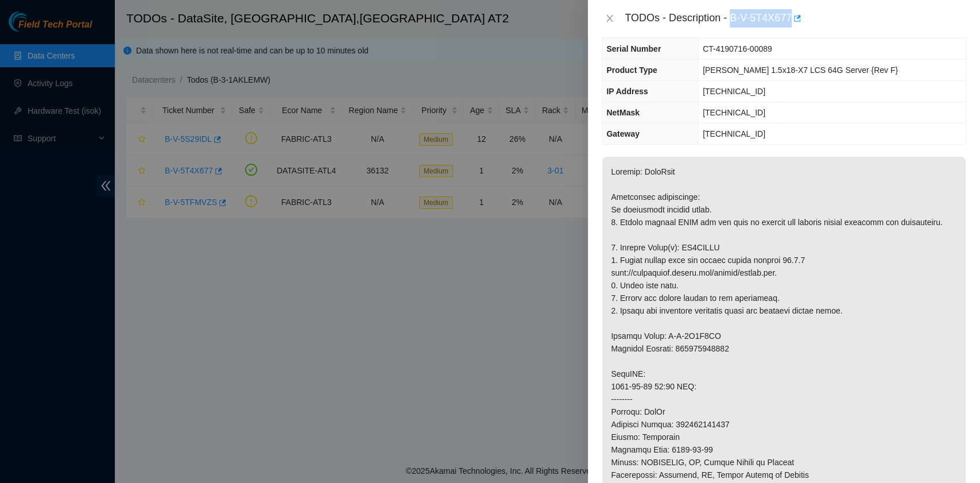  Describe the element at coordinates (623, 113) in the screenshot. I see `span: NetMask` at that location.